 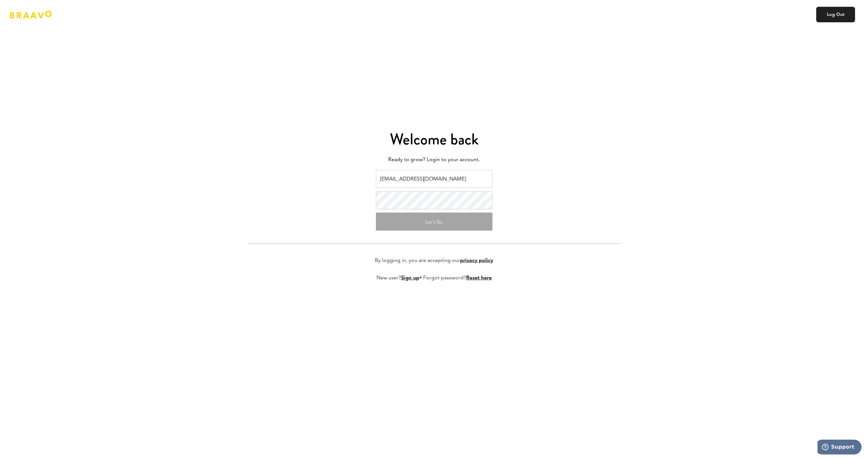 I want to click on button: Let's Go, so click(x=434, y=222).